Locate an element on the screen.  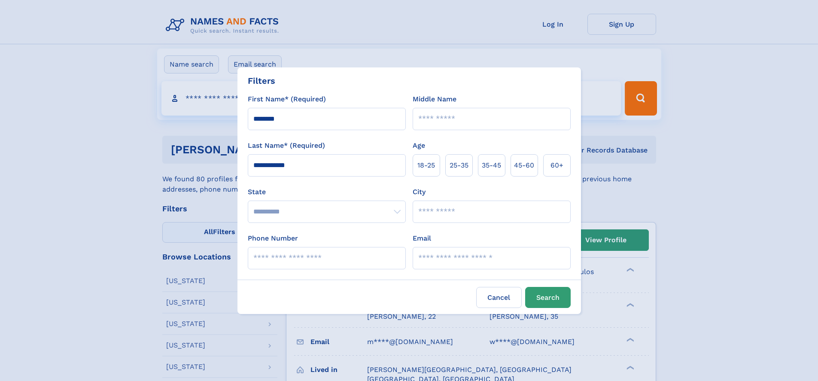
span: 25‑35 is located at coordinates (459, 165).